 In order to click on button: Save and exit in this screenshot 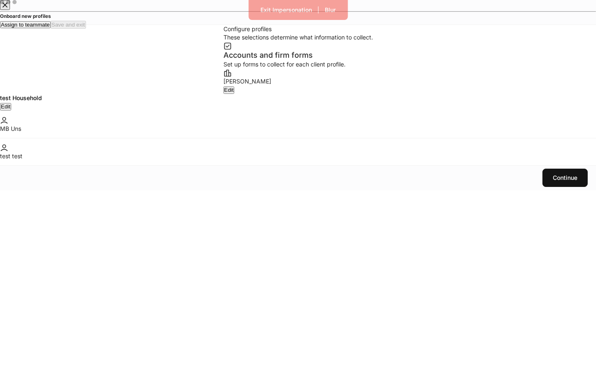, I will do `click(68, 24)`.